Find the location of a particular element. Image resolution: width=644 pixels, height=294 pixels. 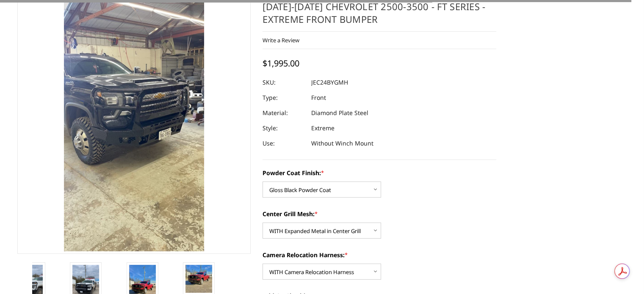

dt: Style: is located at coordinates (284, 129).